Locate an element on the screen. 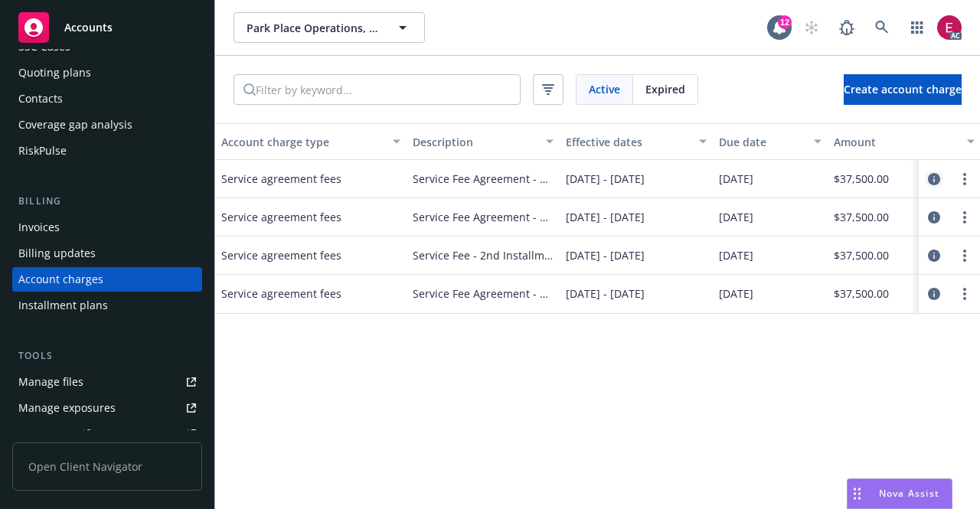 This screenshot has height=509, width=980. a: Billing updates is located at coordinates (107, 253).